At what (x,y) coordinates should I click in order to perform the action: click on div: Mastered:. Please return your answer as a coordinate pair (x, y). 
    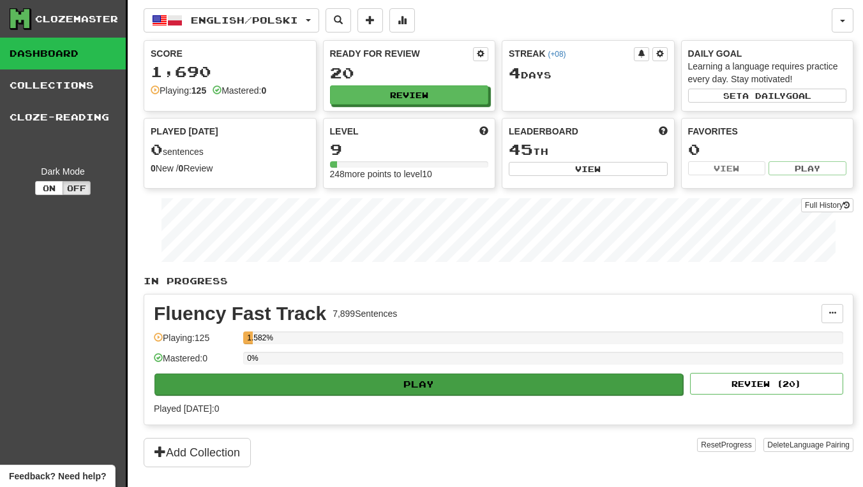
    Looking at the image, I should click on (239, 91).